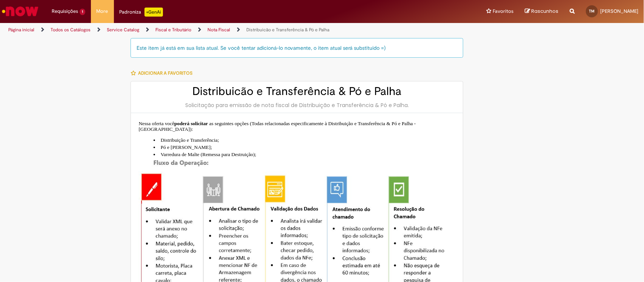 This screenshot has width=644, height=282. Describe the element at coordinates (503, 11) in the screenshot. I see `span: Favoritos` at that location.